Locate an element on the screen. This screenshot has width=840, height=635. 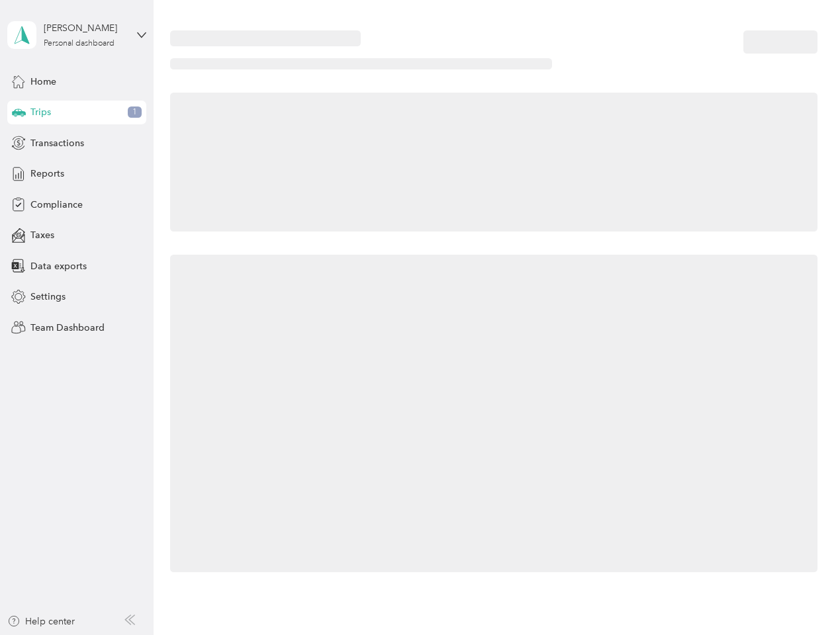
span: 1 is located at coordinates (135, 112).